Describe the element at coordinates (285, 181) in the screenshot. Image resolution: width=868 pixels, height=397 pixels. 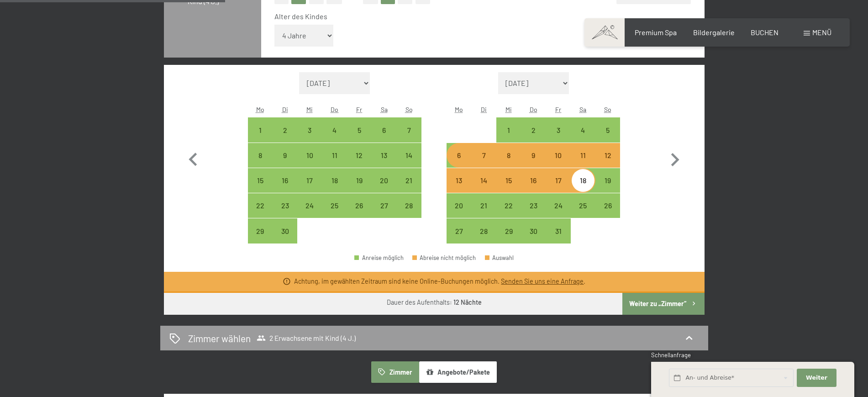
I see `div: Tue Sep 16 2025` at that location.